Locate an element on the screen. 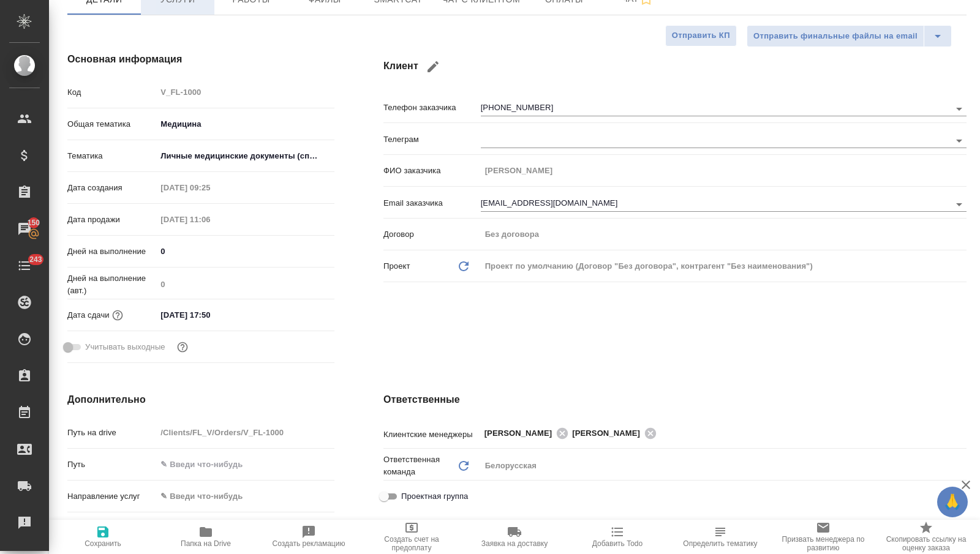  p: Ответственная команда is located at coordinates (419, 466).